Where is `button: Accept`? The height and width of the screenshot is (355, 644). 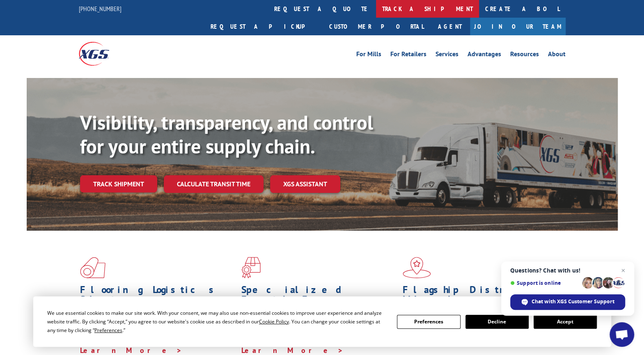
button: Accept is located at coordinates (565, 322).